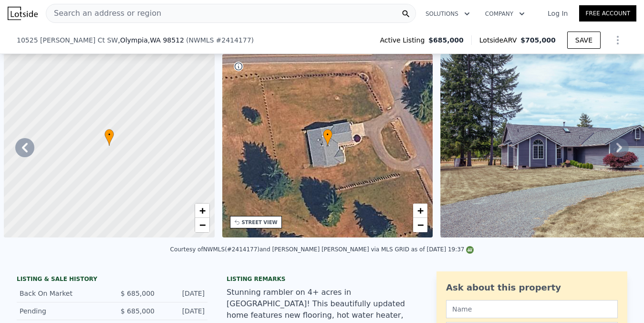 The width and height of the screenshot is (644, 323). What do you see at coordinates (533, 309) in the screenshot?
I see `input: Name` at bounding box center [533, 309].